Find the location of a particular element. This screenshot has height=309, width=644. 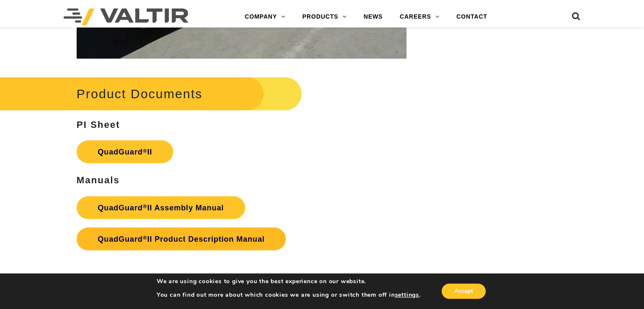

a: CAREERS is located at coordinates (419, 17).